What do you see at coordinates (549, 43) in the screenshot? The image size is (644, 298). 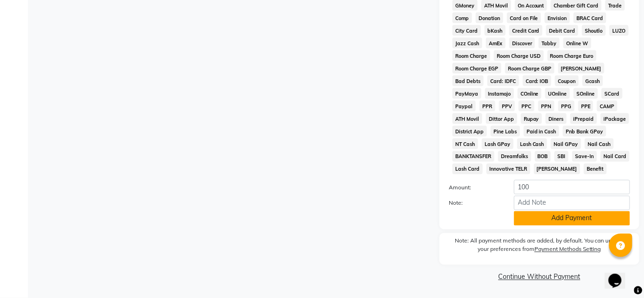 I see `span: Tabby` at bounding box center [549, 43].